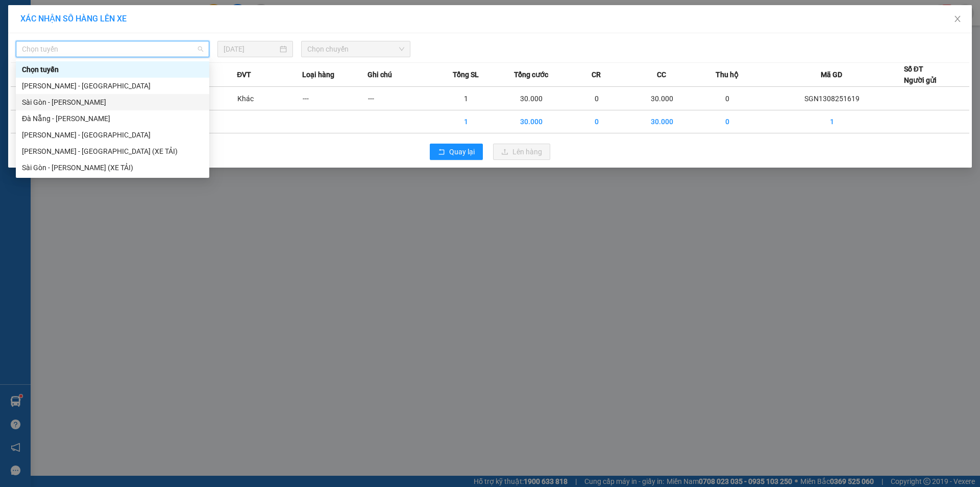 This screenshot has height=487, width=980. Describe the element at coordinates (132, 38) in the screenshot. I see `strong: 0901 900 568` at that location.